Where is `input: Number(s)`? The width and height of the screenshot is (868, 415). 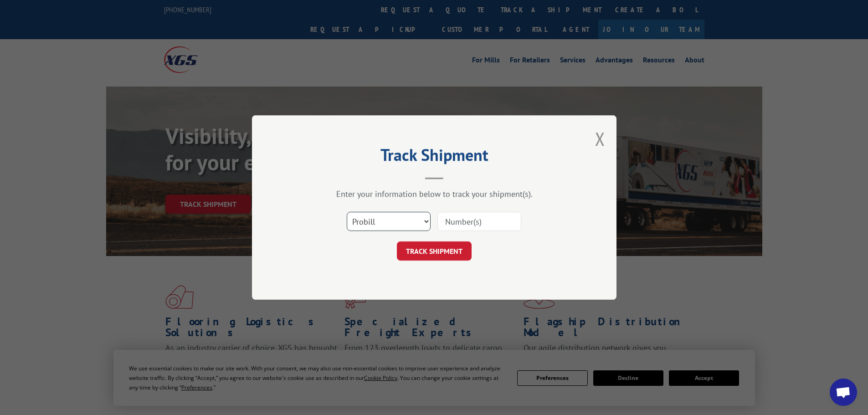 input: Number(s) is located at coordinates (480, 221).